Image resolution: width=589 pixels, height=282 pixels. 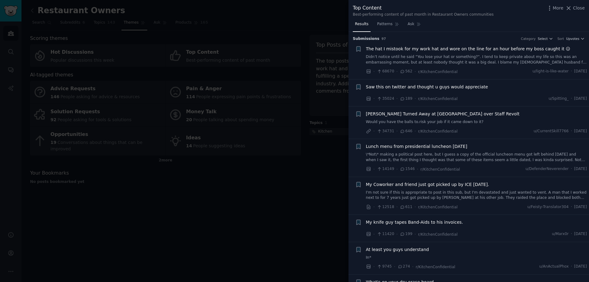 What do you see at coordinates (477, 195) in the screenshot?
I see `a: I'm not sure if this is appropriate to post in this sub, but I'm devastated and just wanted to ve...` at bounding box center [477, 195].